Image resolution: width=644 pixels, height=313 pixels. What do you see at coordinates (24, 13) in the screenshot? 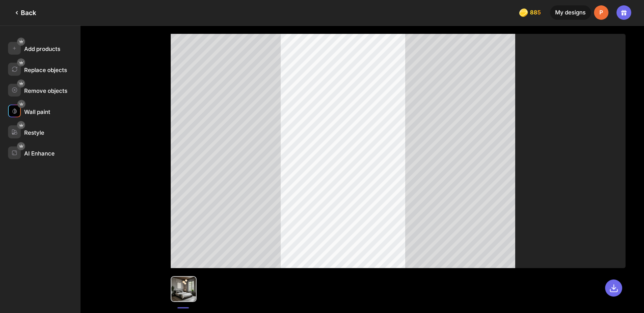
I see `div: Back` at bounding box center [24, 13].